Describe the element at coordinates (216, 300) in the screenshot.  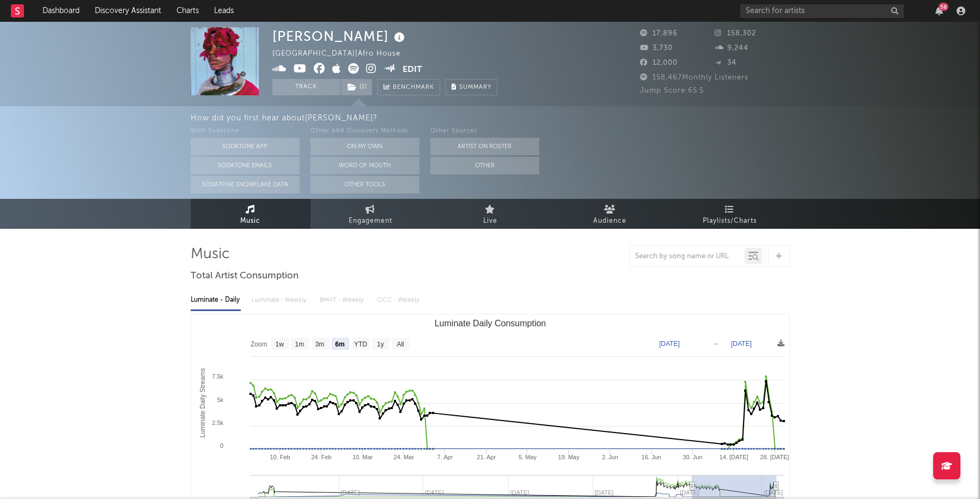
I see `div: Luminate - Daily` at that location.